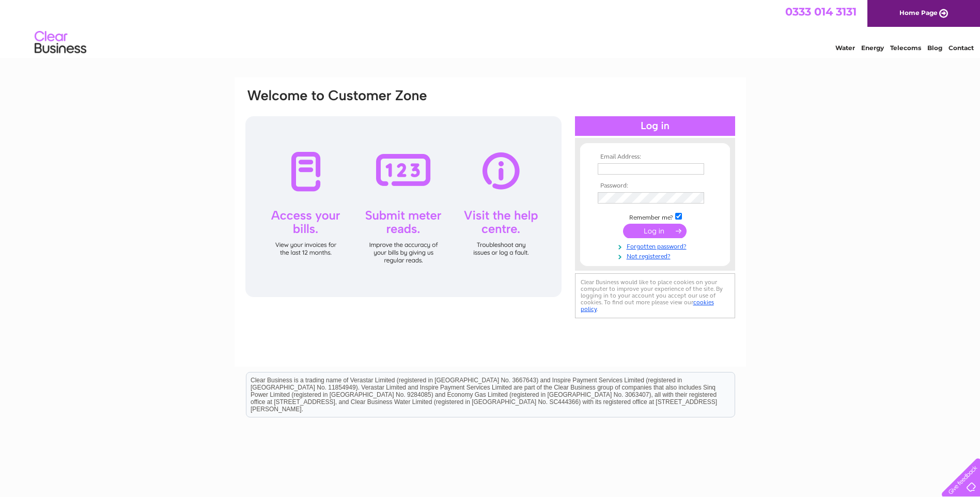 The width and height of the screenshot is (980, 497). What do you see at coordinates (906, 48) in the screenshot?
I see `a: Telecoms` at bounding box center [906, 48].